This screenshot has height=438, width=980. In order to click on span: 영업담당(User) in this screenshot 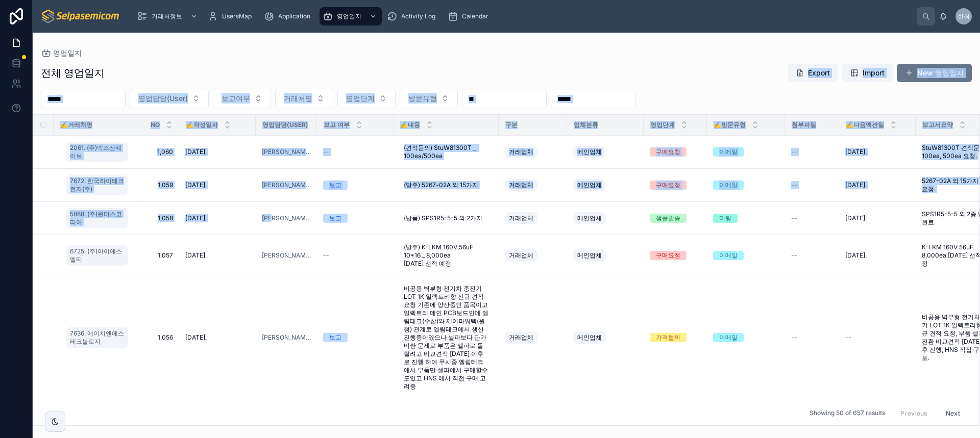, I will do `click(285, 125)`.